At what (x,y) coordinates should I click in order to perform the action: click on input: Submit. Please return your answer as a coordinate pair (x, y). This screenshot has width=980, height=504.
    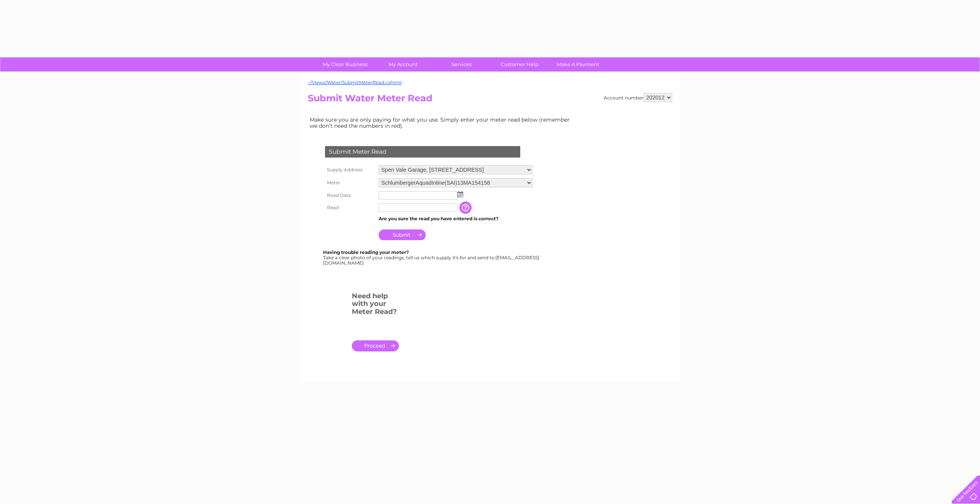
    Looking at the image, I should click on (402, 235).